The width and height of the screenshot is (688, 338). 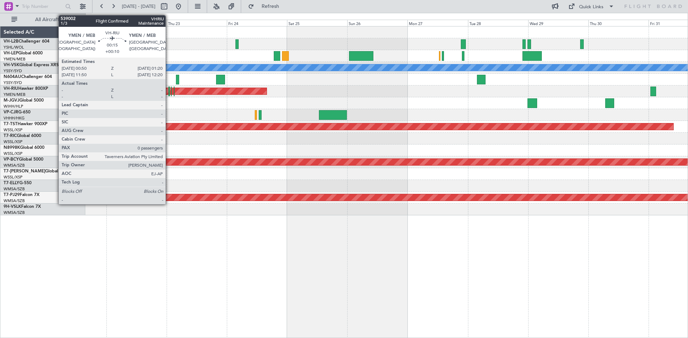 I want to click on span: T7-RIC, so click(x=10, y=136).